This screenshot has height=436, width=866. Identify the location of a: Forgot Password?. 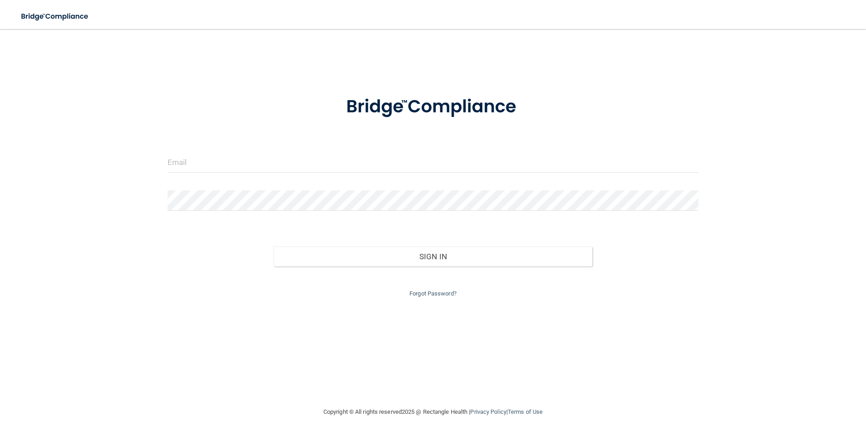
(433, 293).